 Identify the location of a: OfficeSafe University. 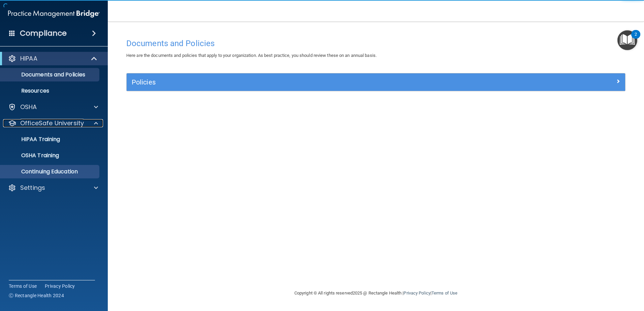
(53, 123).